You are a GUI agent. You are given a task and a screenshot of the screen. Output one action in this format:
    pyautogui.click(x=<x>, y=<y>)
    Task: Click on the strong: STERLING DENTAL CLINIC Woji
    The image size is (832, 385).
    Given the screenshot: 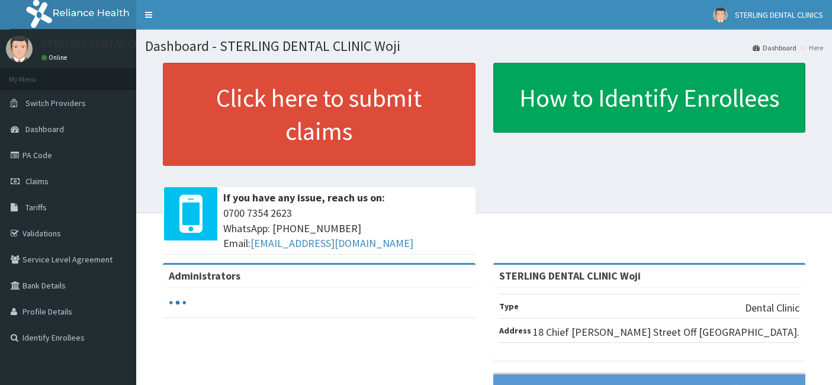 What is the action you would take?
    pyautogui.click(x=570, y=275)
    